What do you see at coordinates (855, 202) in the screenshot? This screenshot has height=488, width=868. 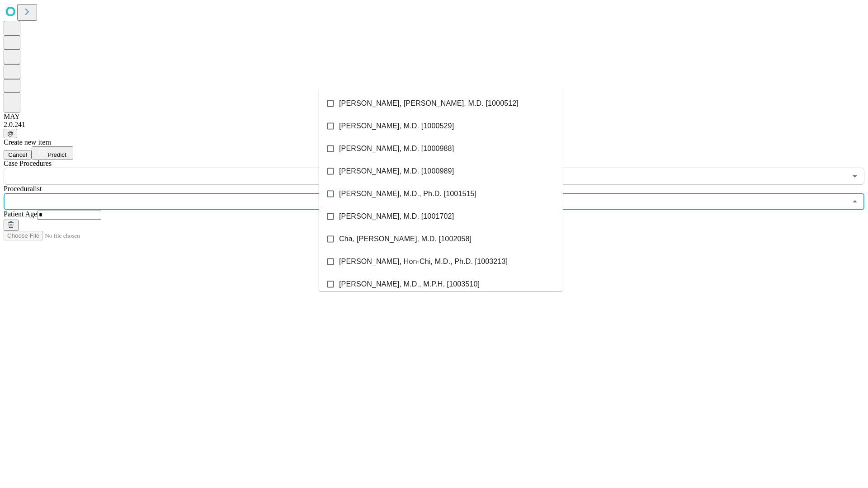 I see `button: Close` at bounding box center [855, 202].